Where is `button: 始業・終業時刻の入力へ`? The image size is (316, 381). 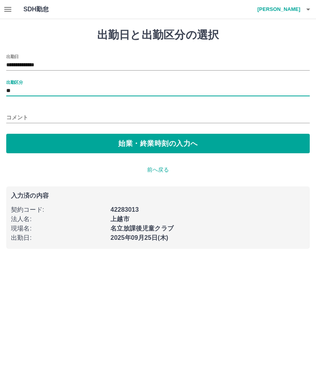
button: 始業・終業時刻の入力へ is located at coordinates (158, 143).